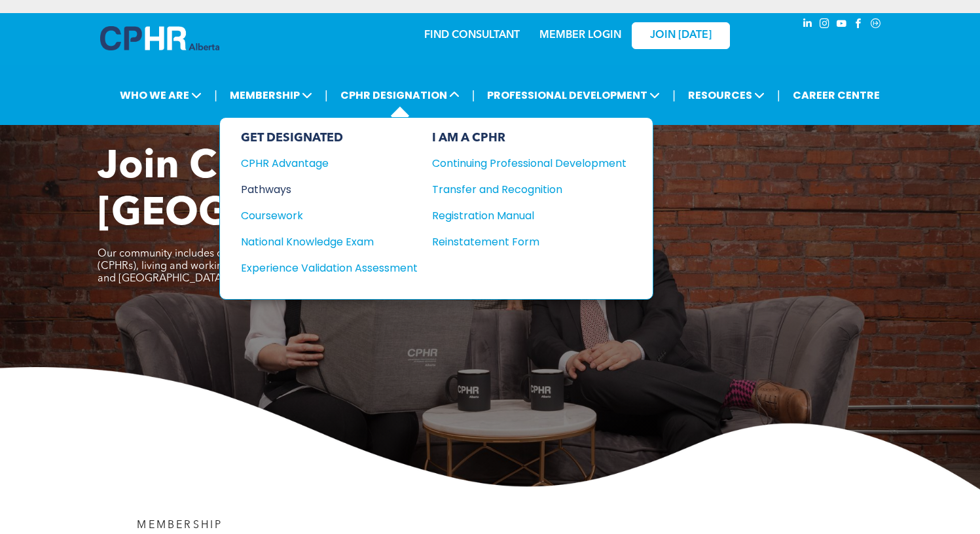 This screenshot has width=980, height=534. What do you see at coordinates (320, 242) in the screenshot?
I see `div: National Knowledge Exam` at bounding box center [320, 242].